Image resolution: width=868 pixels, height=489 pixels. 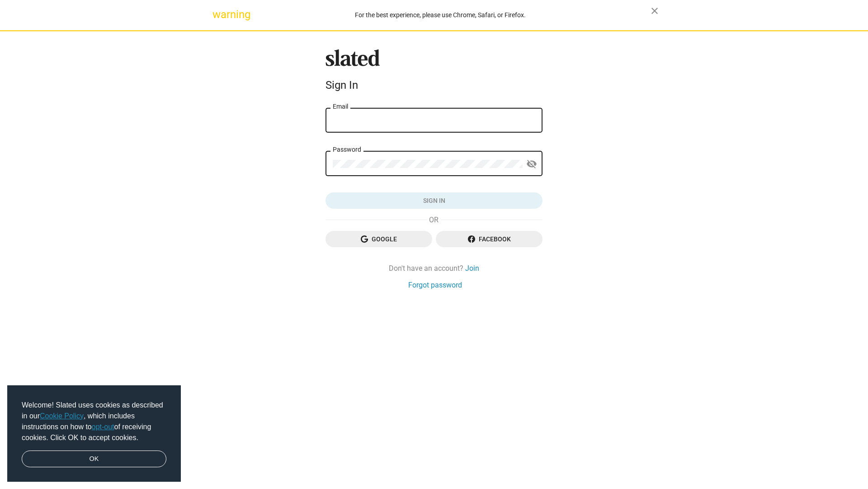 I want to click on span: Welcome! Slated uses cookies as described in our , which includes instructions on how to of recei..., so click(x=94, y=422).